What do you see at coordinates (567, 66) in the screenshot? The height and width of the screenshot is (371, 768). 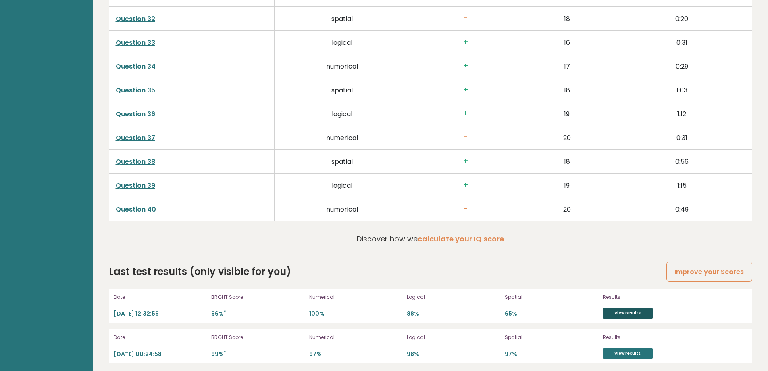 I see `td: 17` at bounding box center [567, 66].